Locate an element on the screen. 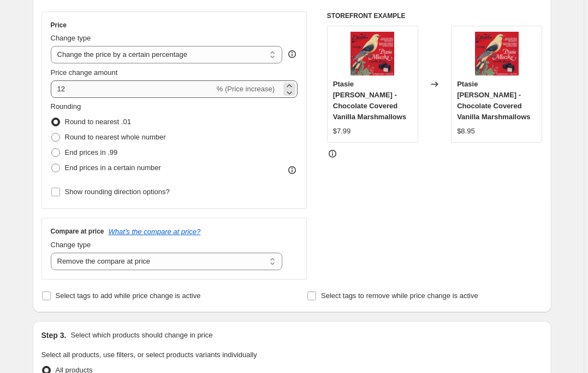 The image size is (588, 373). span: Select tags to add while price change is active is located at coordinates (128, 295).